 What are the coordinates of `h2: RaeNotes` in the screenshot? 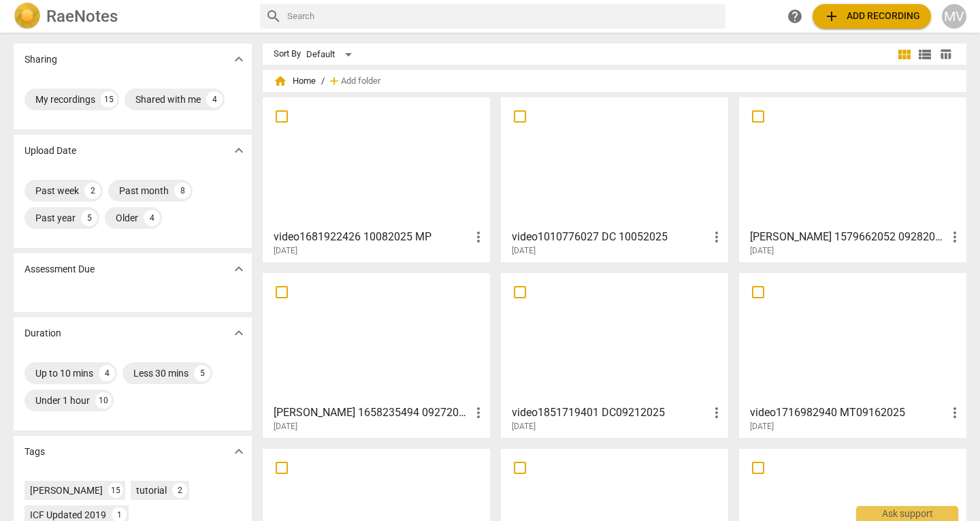 It's located at (82, 16).